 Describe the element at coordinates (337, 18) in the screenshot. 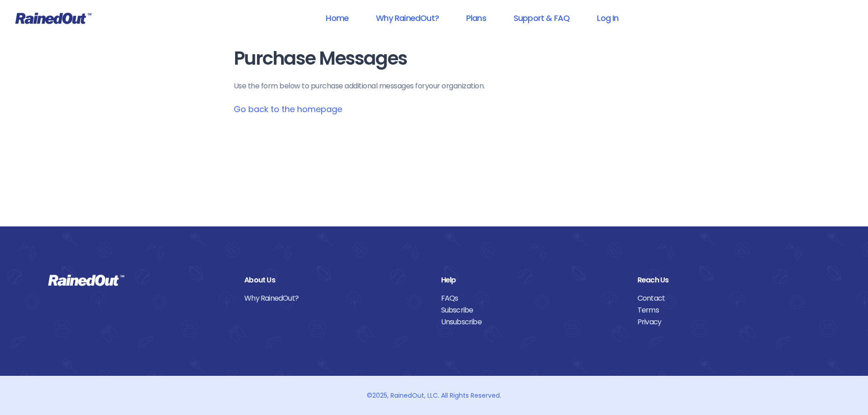

I see `a: Home` at that location.